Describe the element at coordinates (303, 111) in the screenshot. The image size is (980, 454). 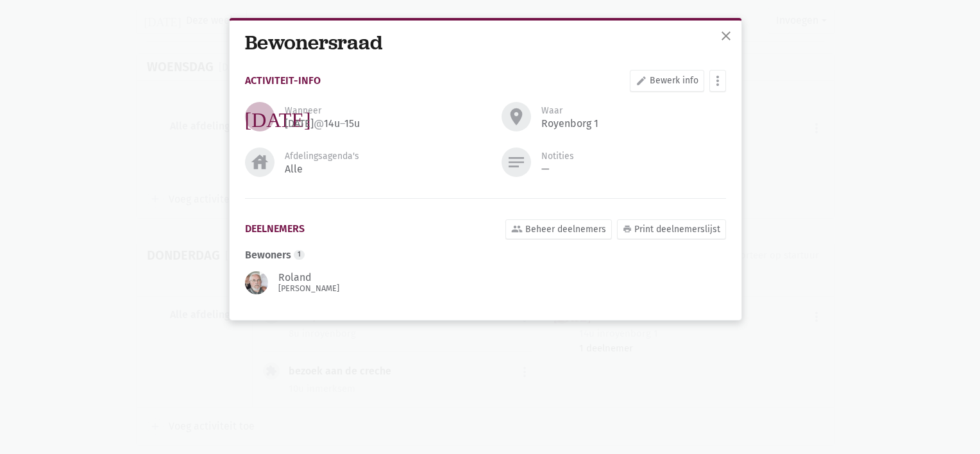
I see `div: Wanneer` at that location.